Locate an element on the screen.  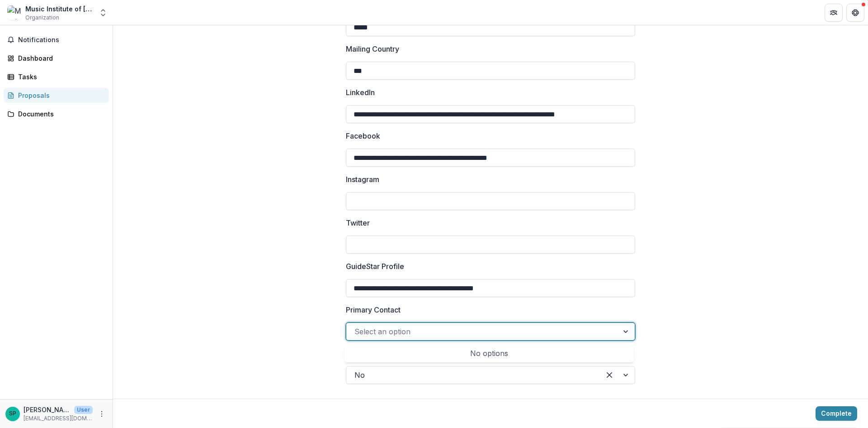
button: Complete is located at coordinates (837, 413).